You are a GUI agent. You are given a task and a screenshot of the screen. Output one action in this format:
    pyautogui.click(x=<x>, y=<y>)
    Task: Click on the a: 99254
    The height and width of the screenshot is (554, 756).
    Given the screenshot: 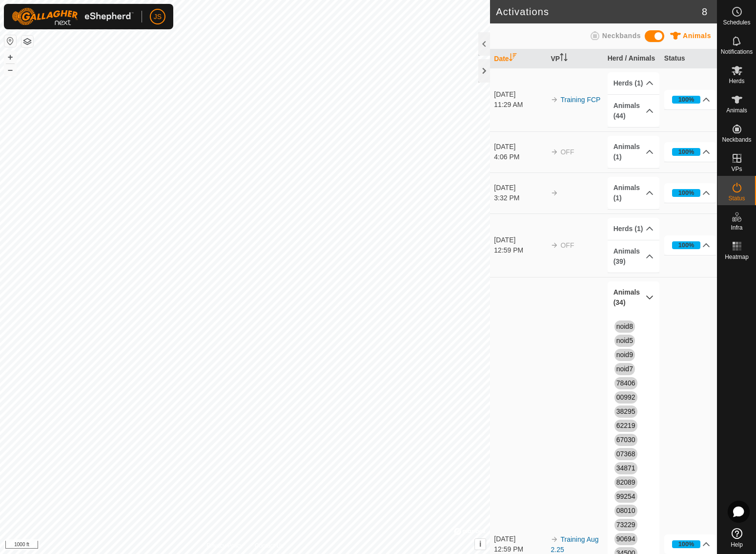 What is the action you would take?
    pyautogui.click(x=626, y=496)
    